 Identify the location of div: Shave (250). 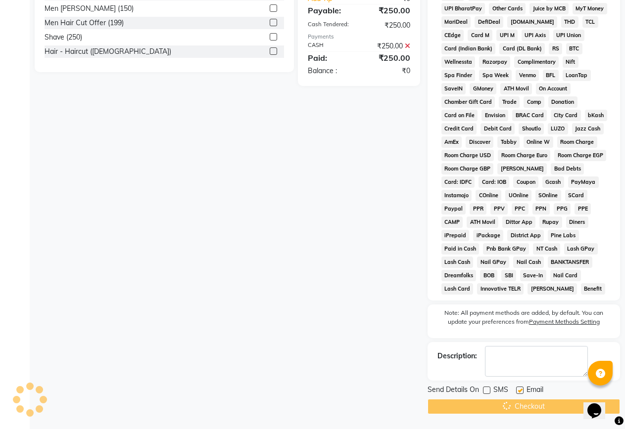
(63, 37).